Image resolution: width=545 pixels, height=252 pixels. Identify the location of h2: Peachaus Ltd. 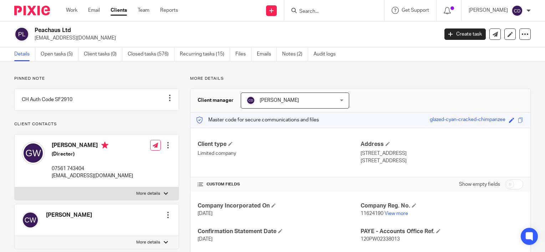
(194, 30).